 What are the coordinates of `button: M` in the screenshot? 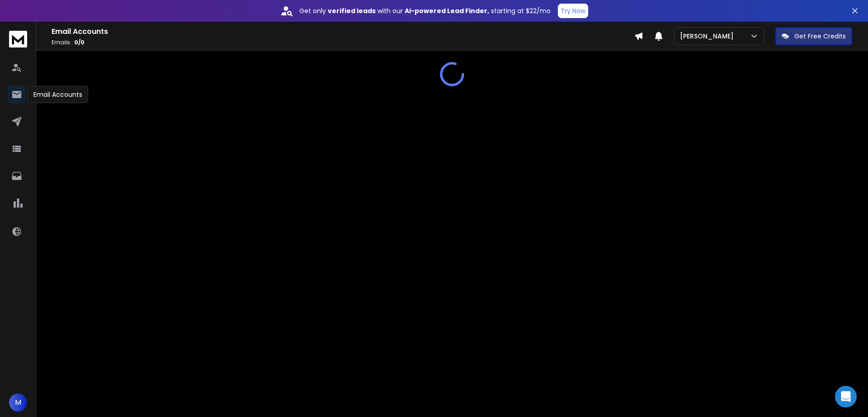 It's located at (18, 403).